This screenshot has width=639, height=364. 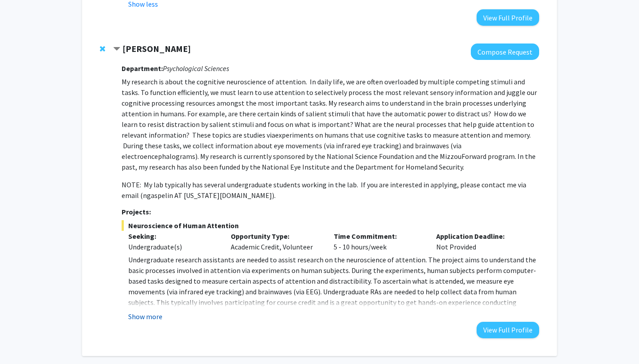 What do you see at coordinates (173, 246) in the screenshot?
I see `div: Undergraduate(s)` at bounding box center [173, 246].